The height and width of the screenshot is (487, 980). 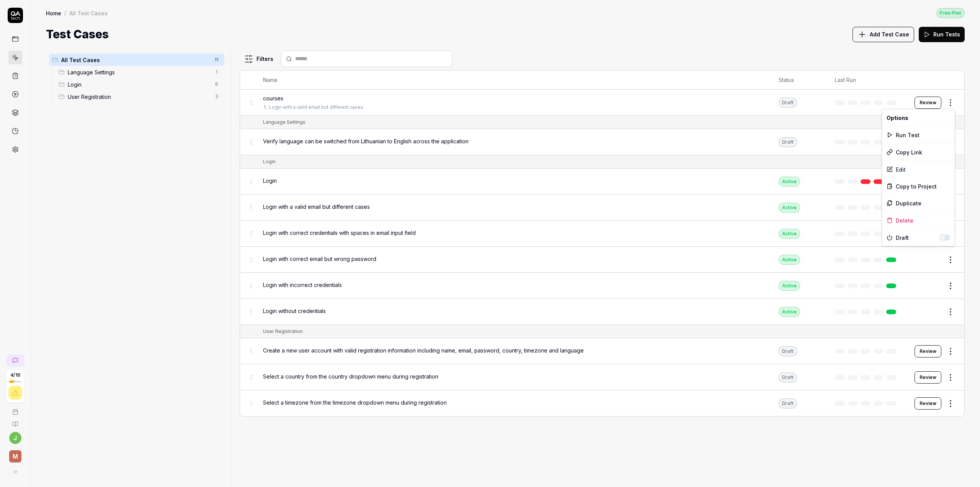 What do you see at coordinates (919, 220) in the screenshot?
I see `div: Delete` at bounding box center [919, 220].